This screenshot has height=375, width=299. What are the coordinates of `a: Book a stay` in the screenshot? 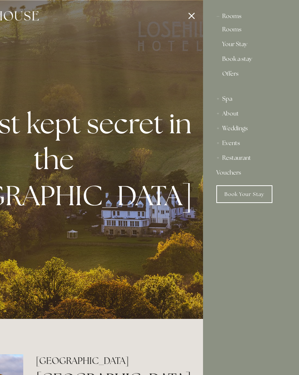 It's located at (251, 61).